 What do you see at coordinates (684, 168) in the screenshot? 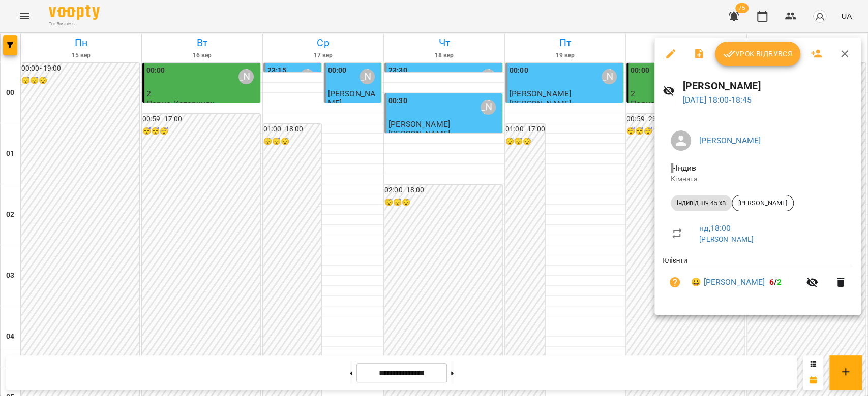
I see `span: - Індив` at bounding box center [684, 168].